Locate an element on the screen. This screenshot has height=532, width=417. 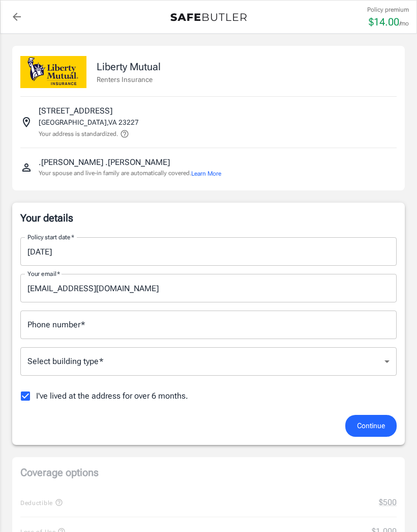
p: /mo is located at coordinates (404, 23).